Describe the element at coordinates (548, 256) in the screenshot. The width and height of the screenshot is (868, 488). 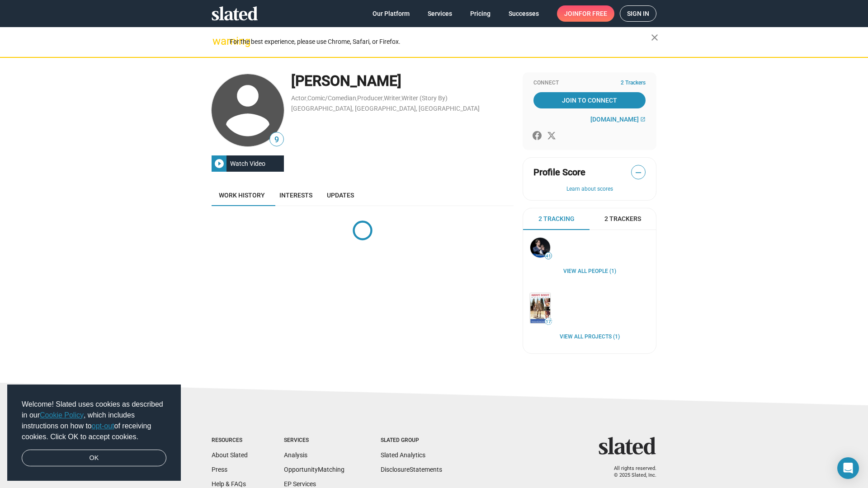
I see `span: 41` at that location.